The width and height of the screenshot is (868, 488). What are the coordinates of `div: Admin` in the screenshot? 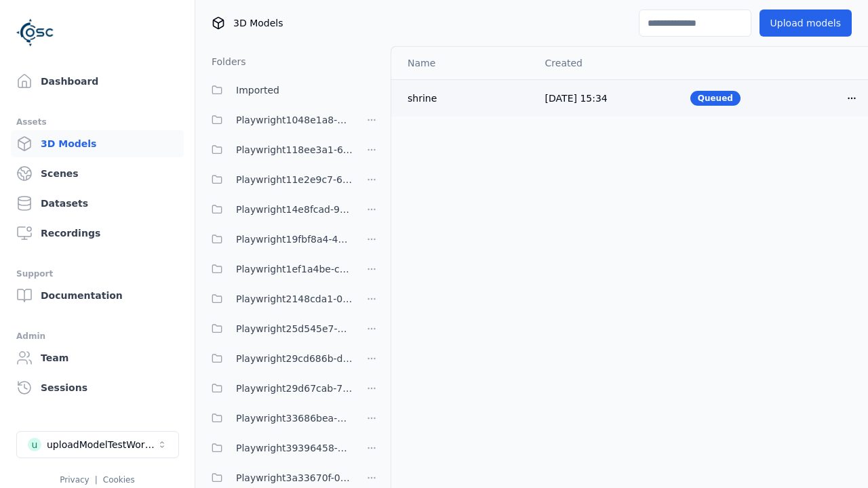 It's located at (97, 337).